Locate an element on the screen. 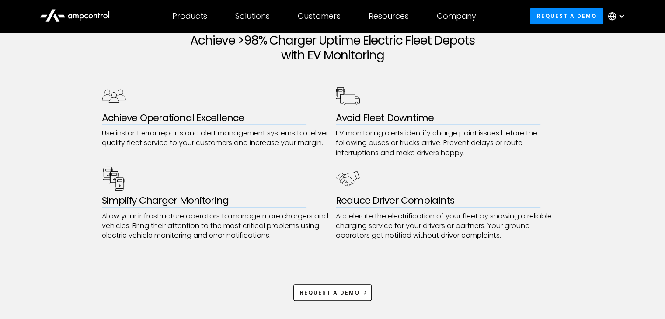  div: Solutions is located at coordinates (252, 16).